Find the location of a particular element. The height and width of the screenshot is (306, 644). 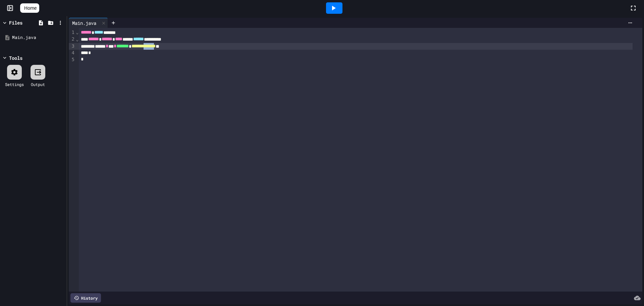

a: Home is located at coordinates (30, 8).